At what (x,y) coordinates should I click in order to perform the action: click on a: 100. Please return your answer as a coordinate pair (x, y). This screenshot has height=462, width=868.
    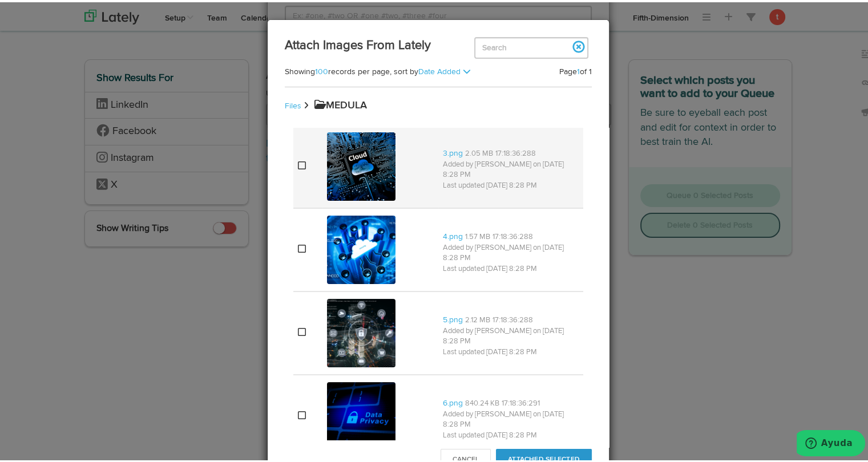
    Looking at the image, I should click on (322, 69).